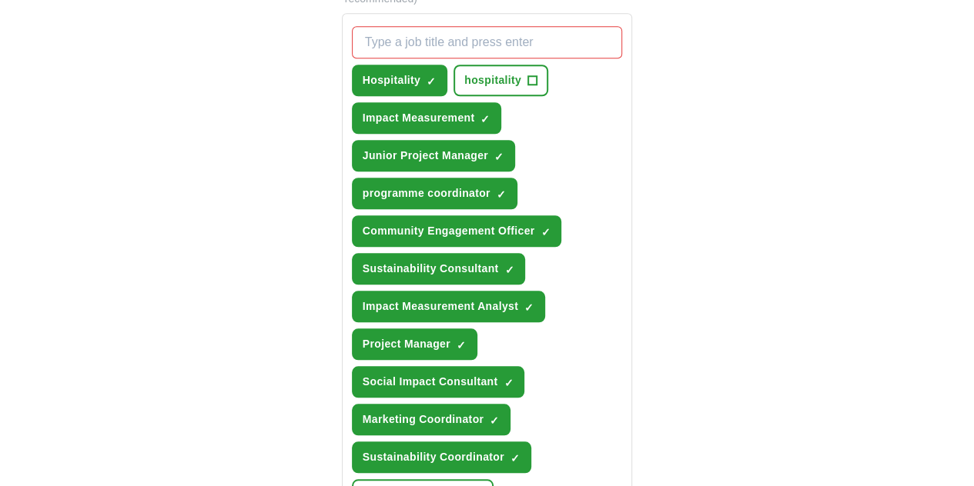 The width and height of the screenshot is (974, 486). Describe the element at coordinates (440, 306) in the screenshot. I see `span: Impact Measurement Analyst` at that location.